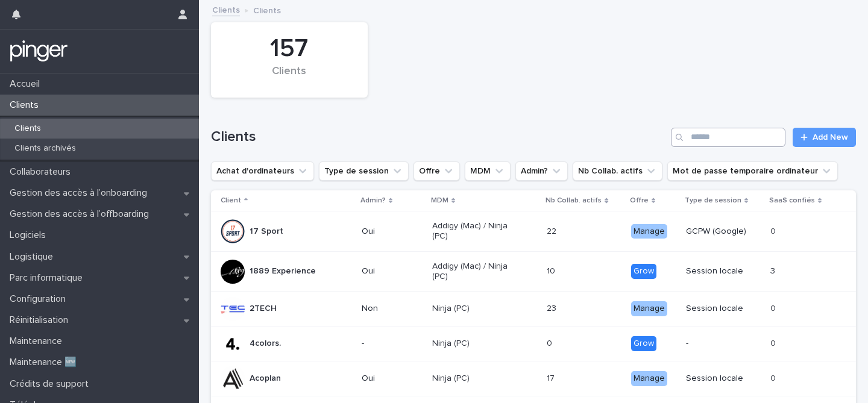  I want to click on p: 2TECH, so click(263, 309).